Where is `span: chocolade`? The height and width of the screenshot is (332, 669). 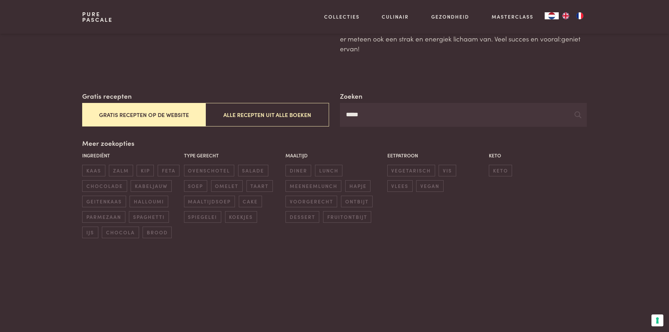 span: chocolade is located at coordinates (104, 186).